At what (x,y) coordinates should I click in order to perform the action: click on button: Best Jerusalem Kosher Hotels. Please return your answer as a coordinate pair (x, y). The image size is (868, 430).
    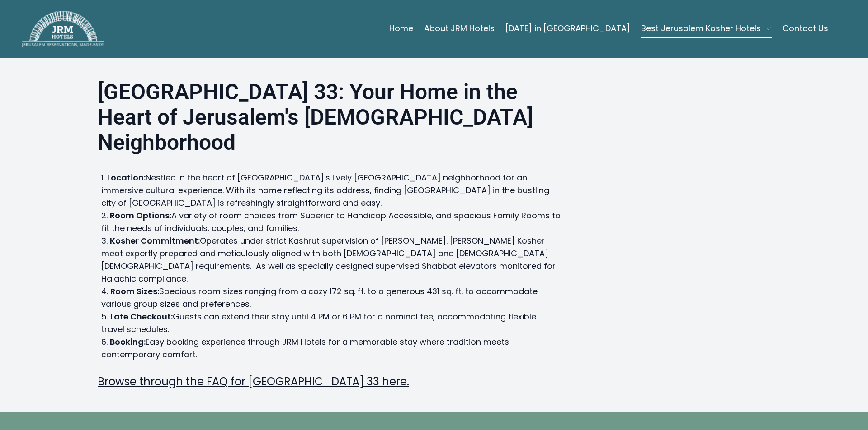
    Looking at the image, I should click on (706, 28).